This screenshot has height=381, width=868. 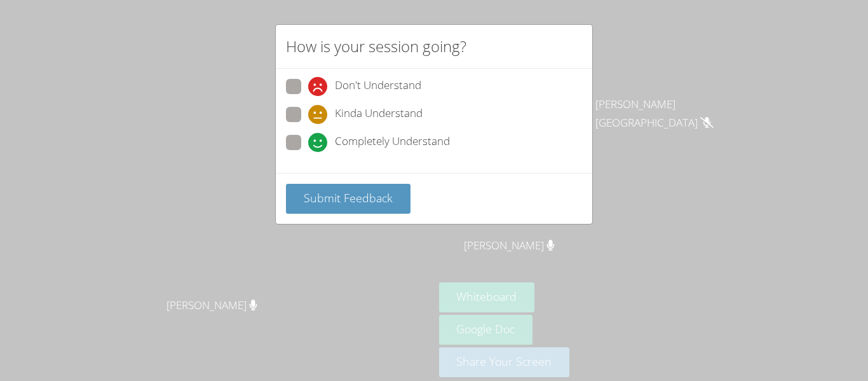 What do you see at coordinates (378, 115) in the screenshot?
I see `span: Kinda Understand` at bounding box center [378, 115].